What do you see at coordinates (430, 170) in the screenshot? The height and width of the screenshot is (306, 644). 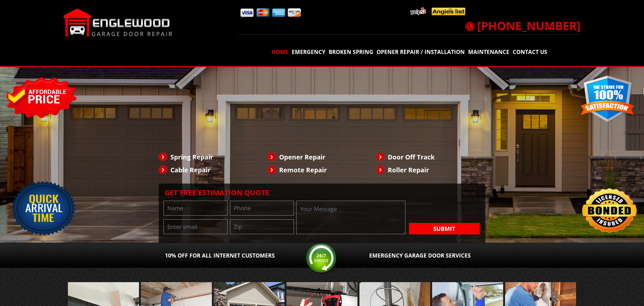 I see `li: Roller Repair` at bounding box center [430, 170].